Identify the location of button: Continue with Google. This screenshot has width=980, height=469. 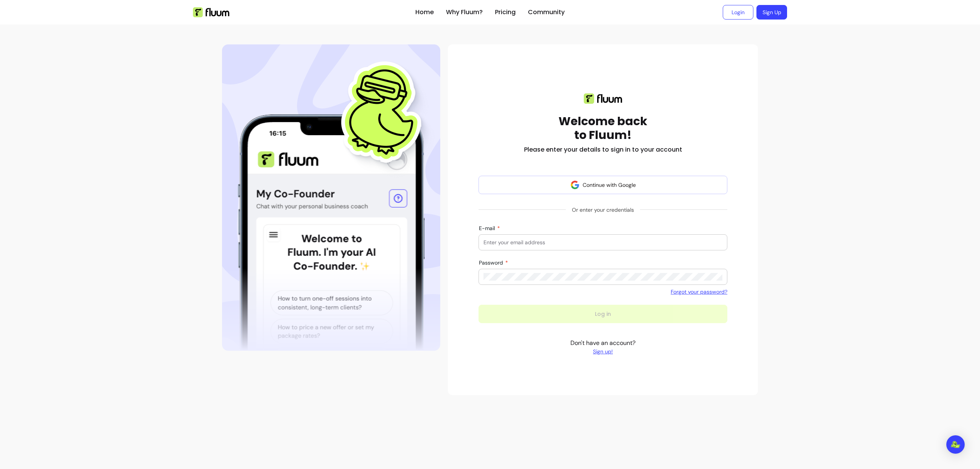
(603, 185).